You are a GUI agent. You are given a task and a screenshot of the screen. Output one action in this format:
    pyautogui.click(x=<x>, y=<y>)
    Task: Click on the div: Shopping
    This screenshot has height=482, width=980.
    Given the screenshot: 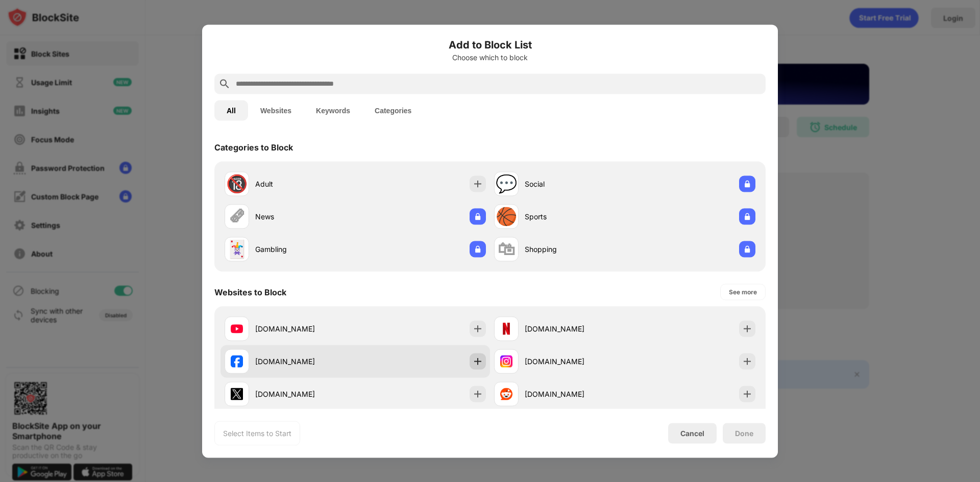 What is the action you would take?
    pyautogui.click(x=575, y=249)
    